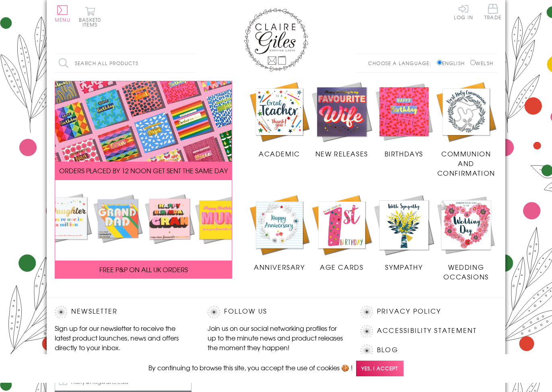  I want to click on a: Birthdays, so click(404, 120).